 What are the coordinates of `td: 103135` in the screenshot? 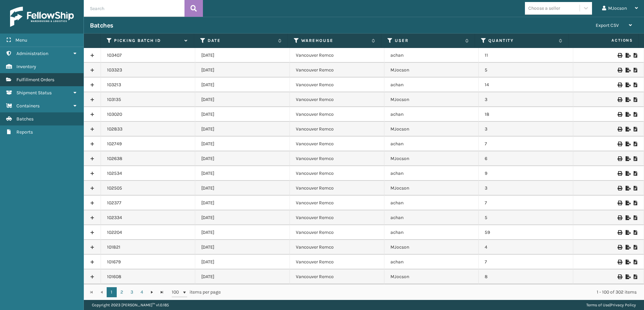 It's located at (148, 100).